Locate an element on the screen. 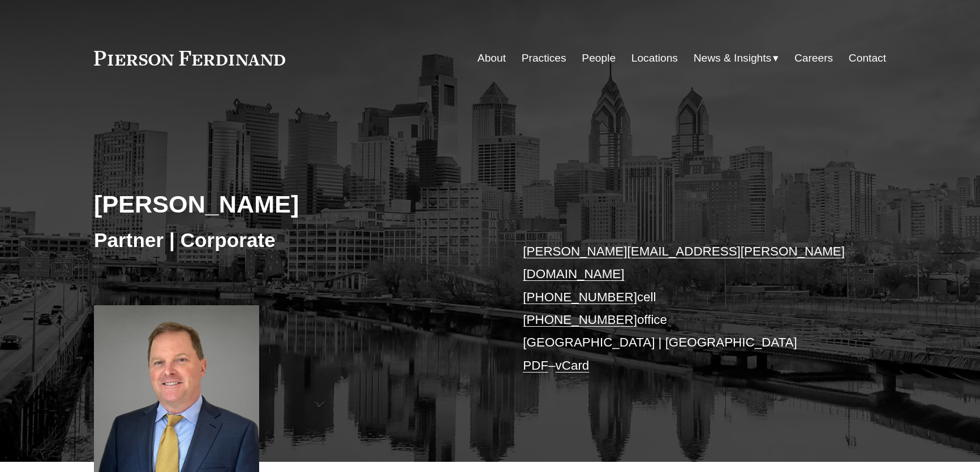 Image resolution: width=980 pixels, height=472 pixels. a: Practices is located at coordinates (544, 58).